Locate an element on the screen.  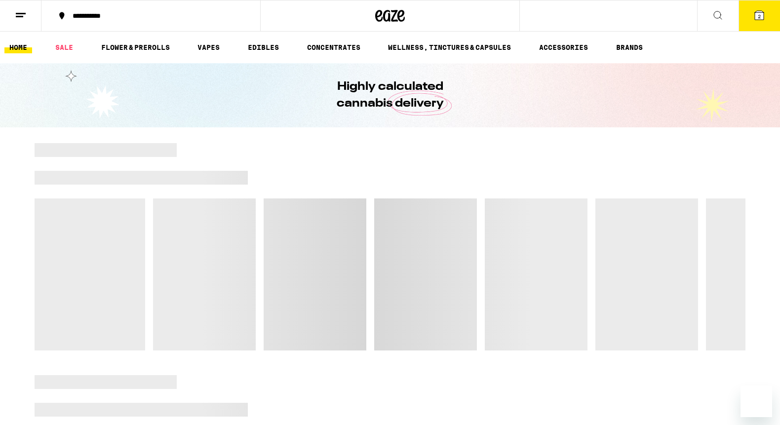
button: 2 is located at coordinates (759, 16).